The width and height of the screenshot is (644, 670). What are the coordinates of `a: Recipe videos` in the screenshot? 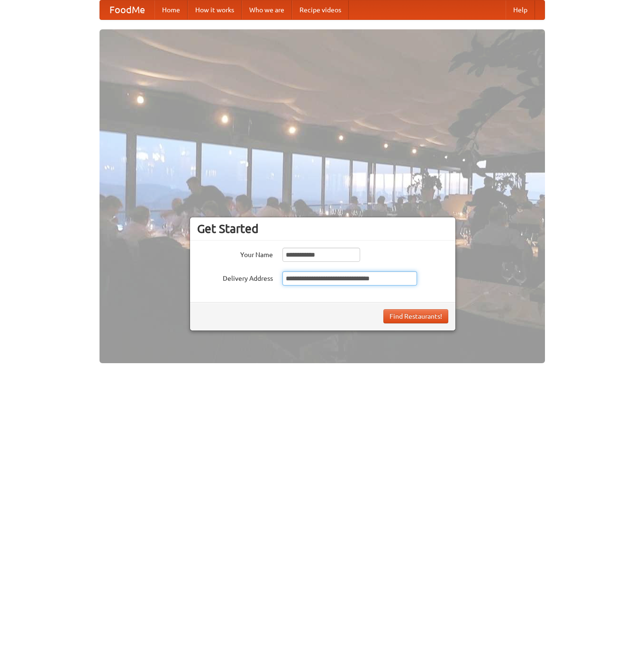 It's located at (320, 10).